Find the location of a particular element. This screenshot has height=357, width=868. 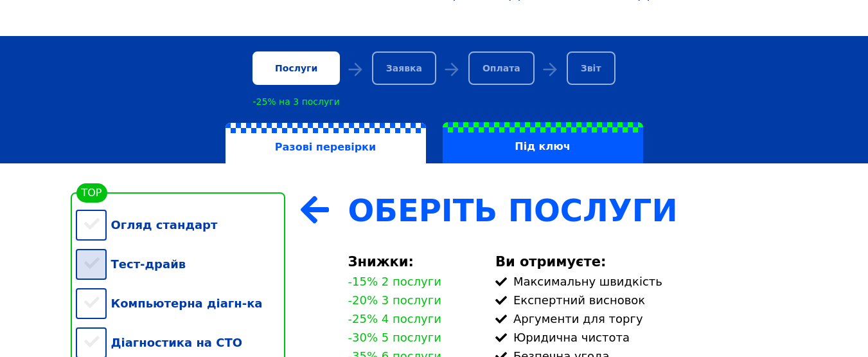

div: Юридична чистота is located at coordinates (644, 337).